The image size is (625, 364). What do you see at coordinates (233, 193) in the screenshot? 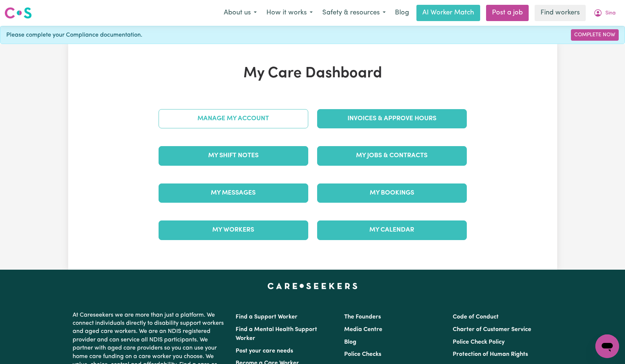
I see `a: My Messages` at bounding box center [233, 193].